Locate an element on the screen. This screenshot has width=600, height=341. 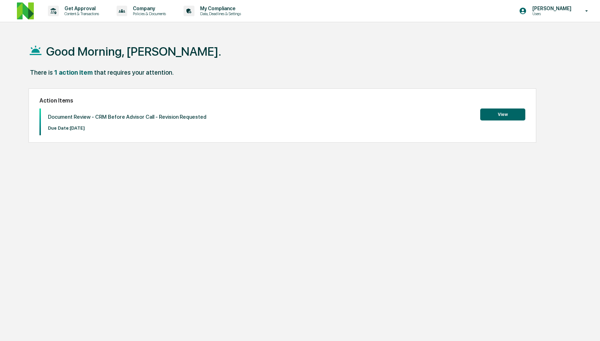
img: logo is located at coordinates (25, 11).